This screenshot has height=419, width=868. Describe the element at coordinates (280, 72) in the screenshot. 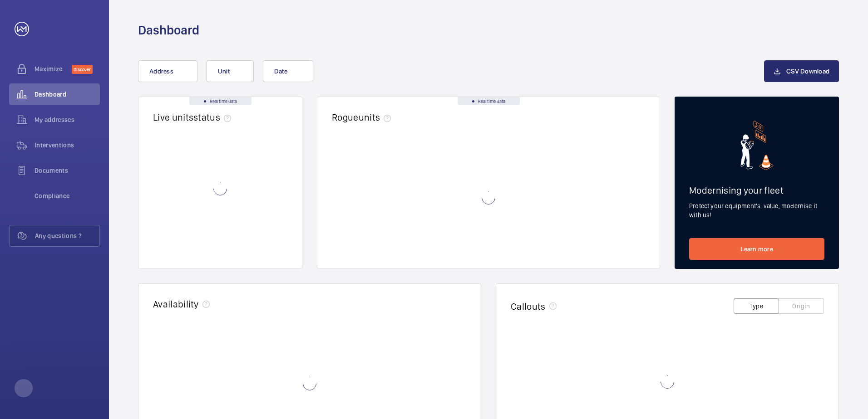

I see `span: Date` at that location.